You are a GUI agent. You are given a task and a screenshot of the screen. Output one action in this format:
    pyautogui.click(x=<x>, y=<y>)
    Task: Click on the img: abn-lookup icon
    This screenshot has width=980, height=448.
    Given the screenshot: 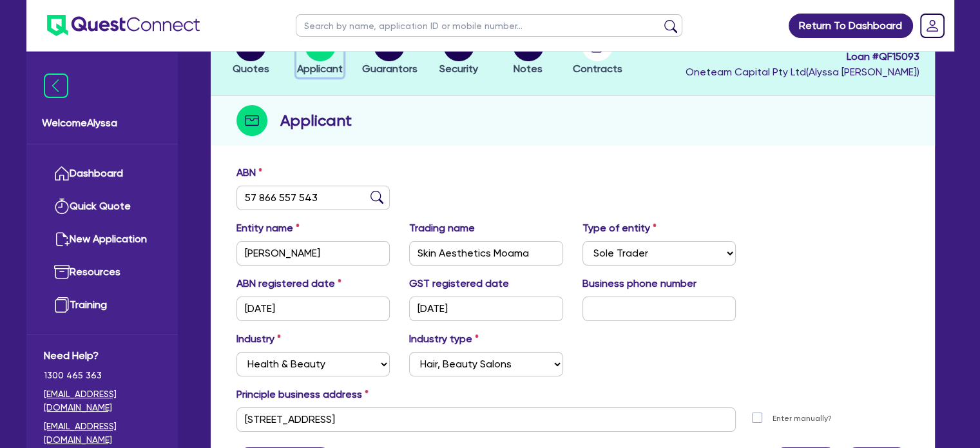 What is the action you would take?
    pyautogui.click(x=377, y=197)
    